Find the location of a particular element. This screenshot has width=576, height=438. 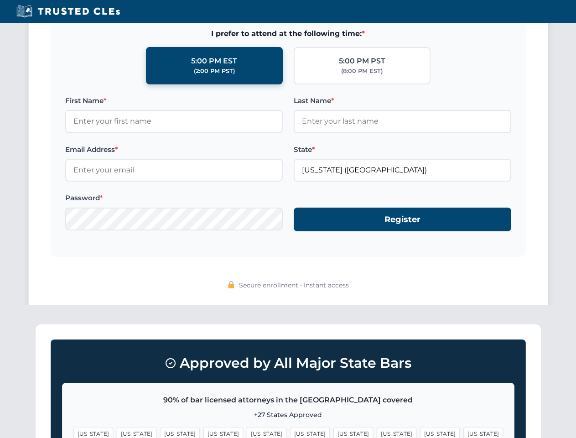

img: Trusted CLEs is located at coordinates (68, 11).